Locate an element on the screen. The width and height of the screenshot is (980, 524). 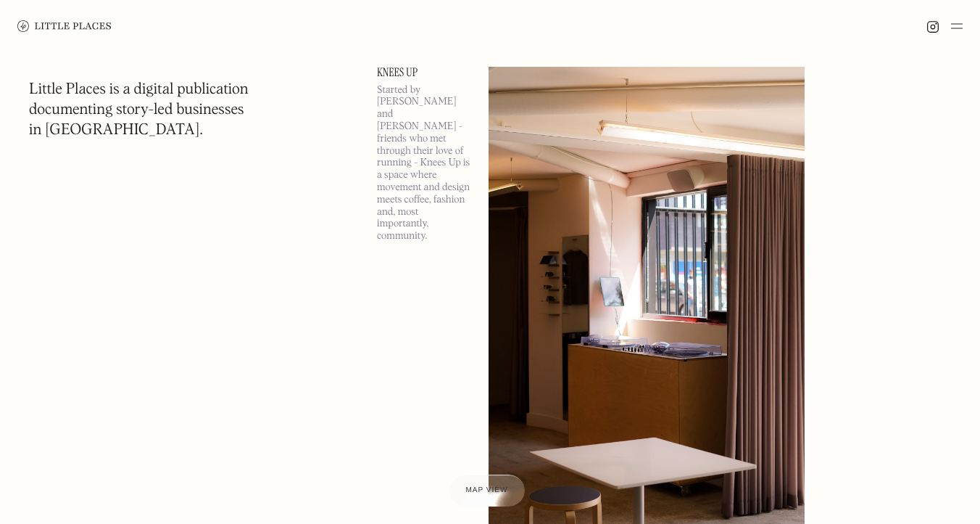
a: Knees Up is located at coordinates (424, 72).